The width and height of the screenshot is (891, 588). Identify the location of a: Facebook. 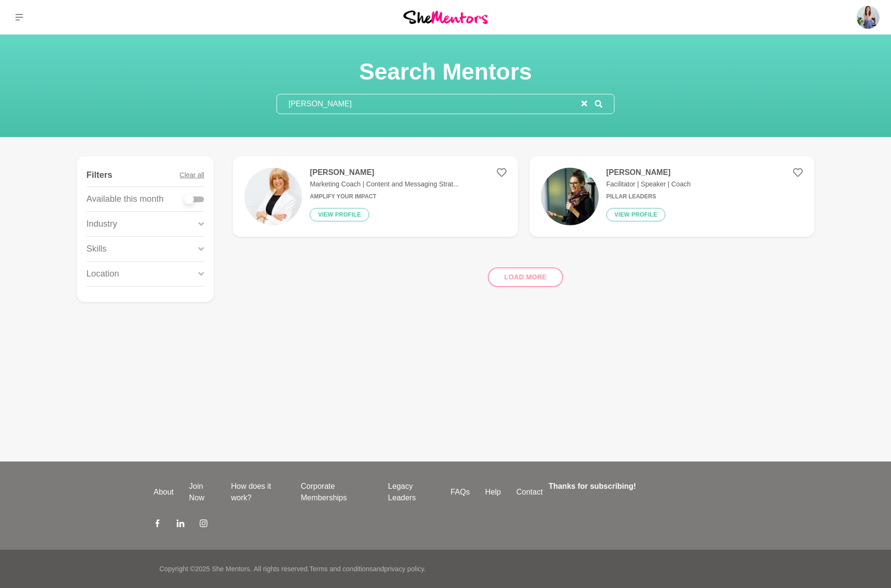
(158, 525).